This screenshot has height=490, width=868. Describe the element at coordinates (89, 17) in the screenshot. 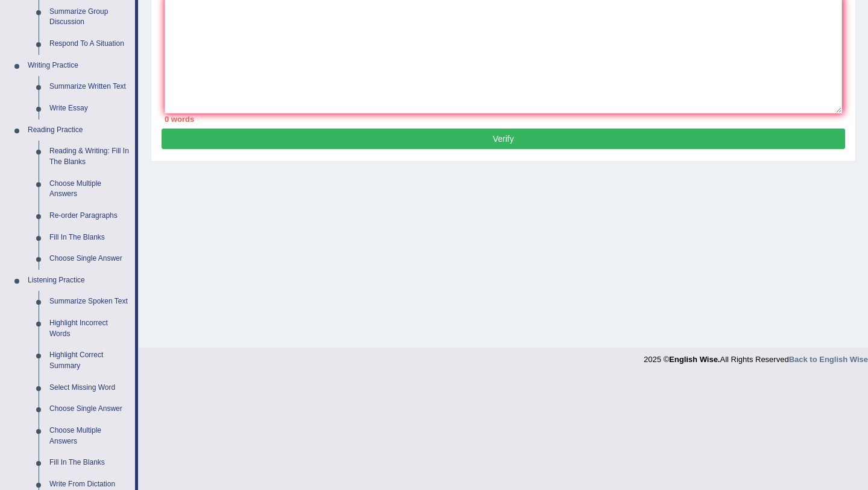

I see `a: Summarize Group Discussion` at that location.